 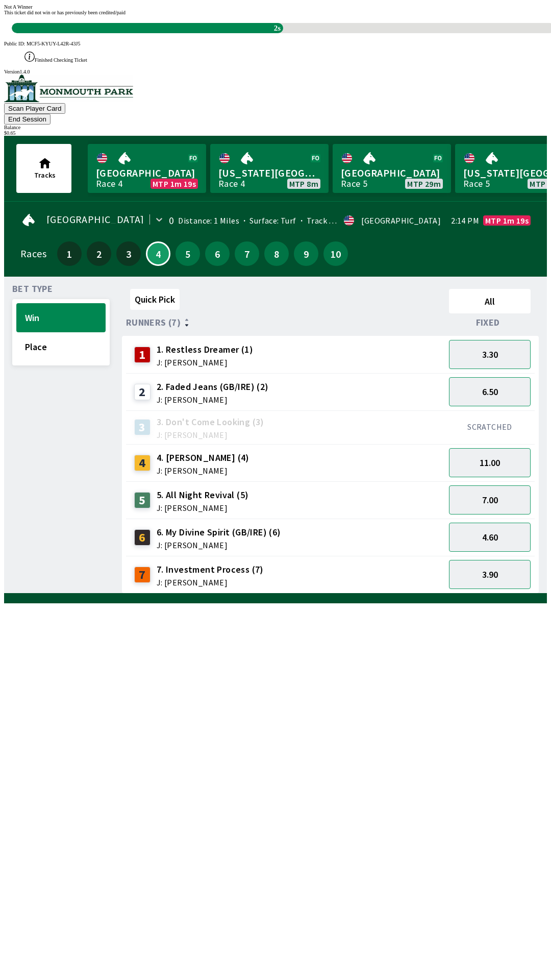 I want to click on button: 3, so click(x=129, y=254).